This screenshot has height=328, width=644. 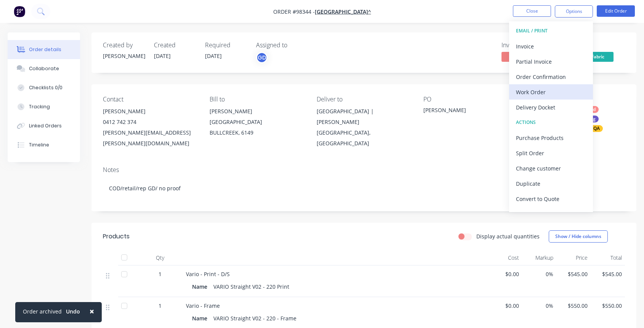 I want to click on span: Vario - Frame, so click(x=203, y=306).